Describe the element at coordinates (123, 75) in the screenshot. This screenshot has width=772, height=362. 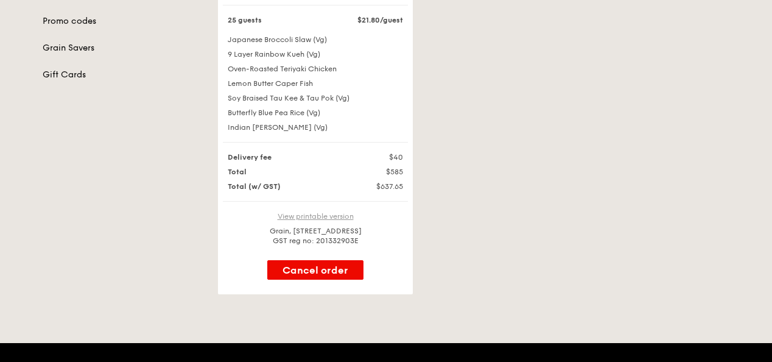
I see `a: Gift Cards` at that location.